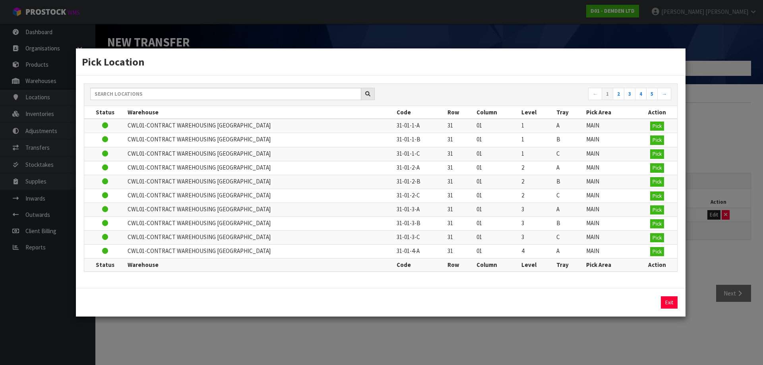  What do you see at coordinates (629, 94) in the screenshot?
I see `a: 3` at bounding box center [629, 94].